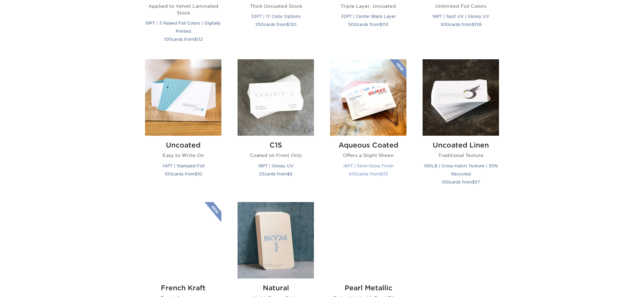  What do you see at coordinates (276, 6) in the screenshot?
I see `p: Thick Uncoated Stock` at bounding box center [276, 6].